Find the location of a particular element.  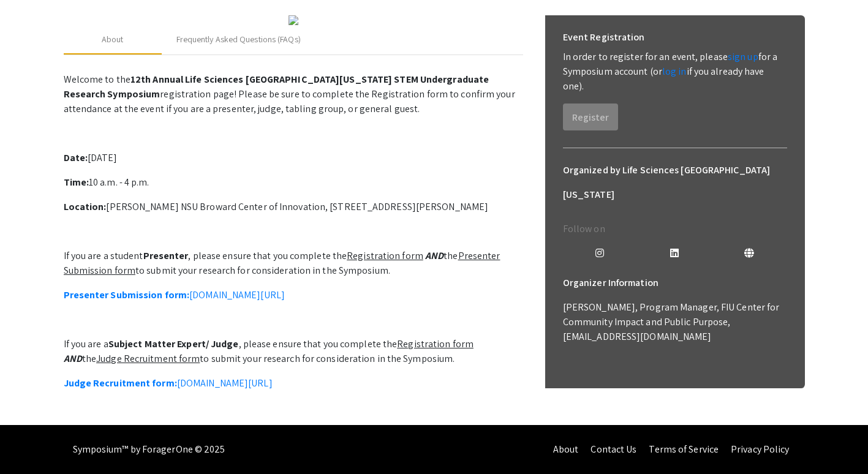

strong: Presenter is located at coordinates (166, 255).